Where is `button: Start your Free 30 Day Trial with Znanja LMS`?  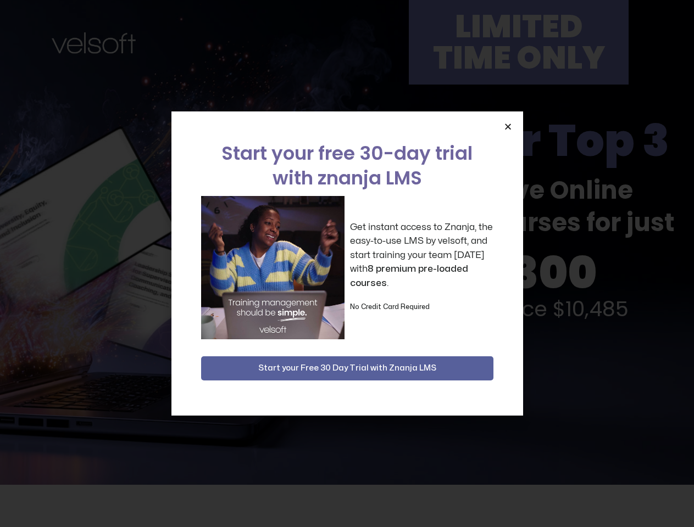
button: Start your Free 30 Day Trial with Znanja LMS is located at coordinates (347, 368).